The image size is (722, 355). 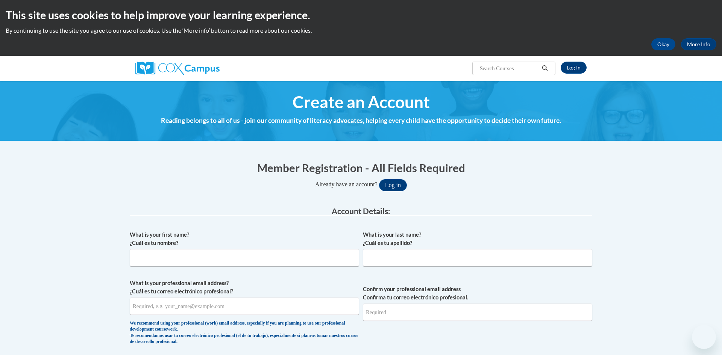 What do you see at coordinates (244, 333) in the screenshot?
I see `div: We recommend using your professional (work) email address, especially if you are planning to use ...` at bounding box center [244, 333].